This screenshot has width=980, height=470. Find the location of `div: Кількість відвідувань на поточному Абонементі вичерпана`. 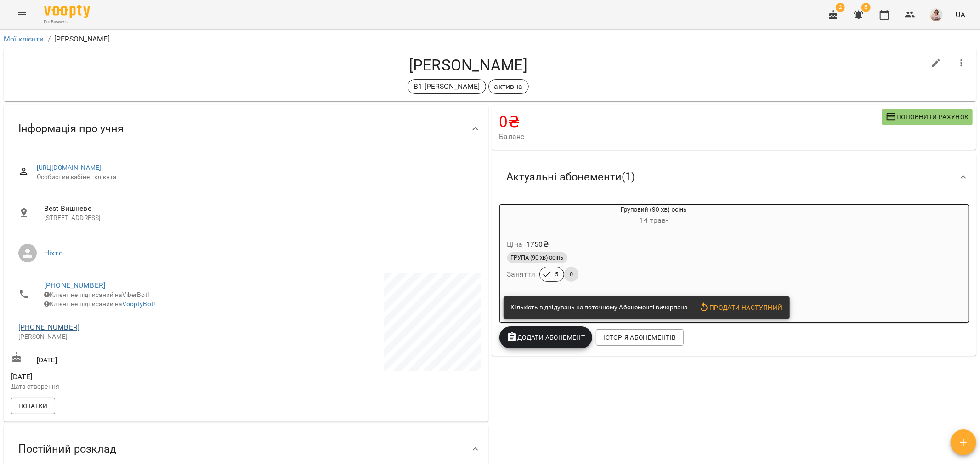

div: Кількість відвідувань на поточному Абонементі вичерпана is located at coordinates (599, 307).